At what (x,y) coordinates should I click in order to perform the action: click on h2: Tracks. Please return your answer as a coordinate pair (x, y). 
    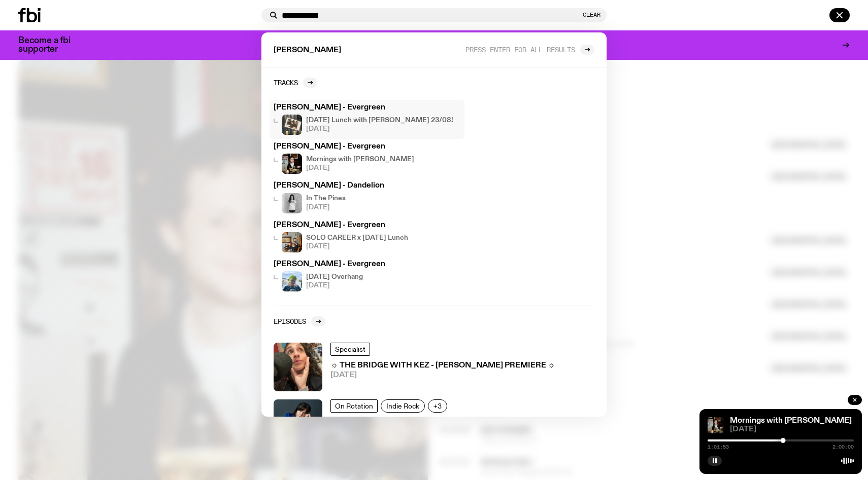
    Looking at the image, I should click on (286, 82).